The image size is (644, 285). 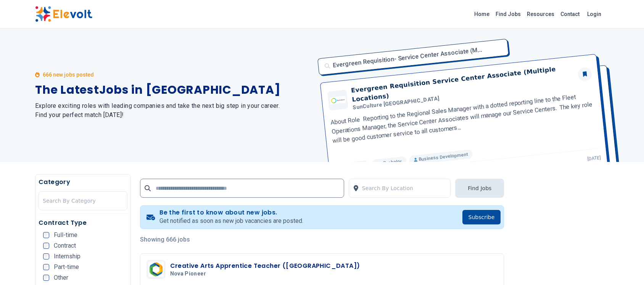 I want to click on h4: Be the first to know about new jobs., so click(x=231, y=213).